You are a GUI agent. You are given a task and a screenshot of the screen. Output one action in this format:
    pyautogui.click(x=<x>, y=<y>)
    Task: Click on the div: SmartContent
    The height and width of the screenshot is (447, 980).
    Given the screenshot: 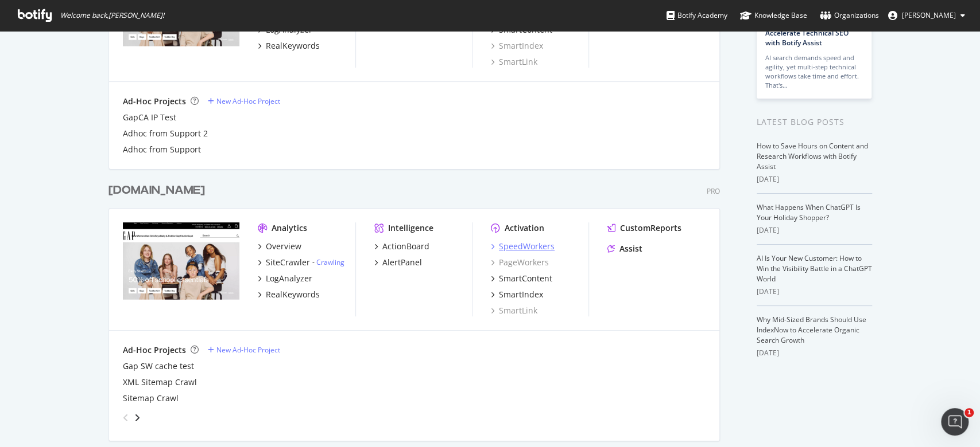 What is the action you would take?
    pyautogui.click(x=526, y=279)
    